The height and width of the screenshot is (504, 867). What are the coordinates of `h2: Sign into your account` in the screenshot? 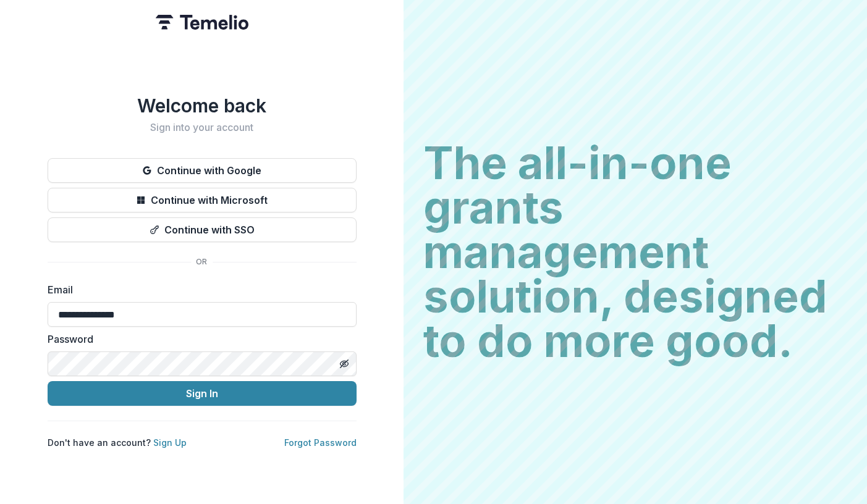 It's located at (202, 127).